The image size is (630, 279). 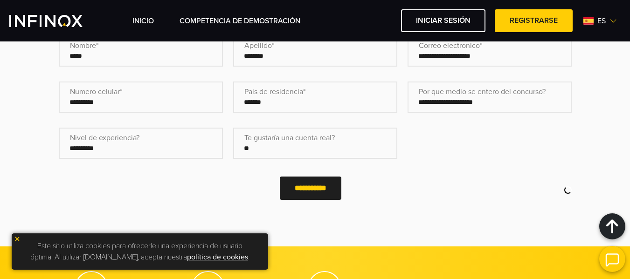 I want to click on a: INICIO, so click(x=143, y=21).